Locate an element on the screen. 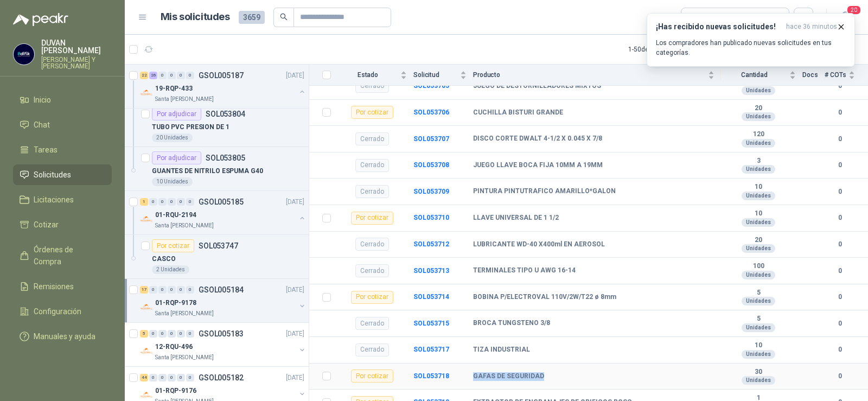  b: TIZA INDUSTRIAL is located at coordinates (501, 350).